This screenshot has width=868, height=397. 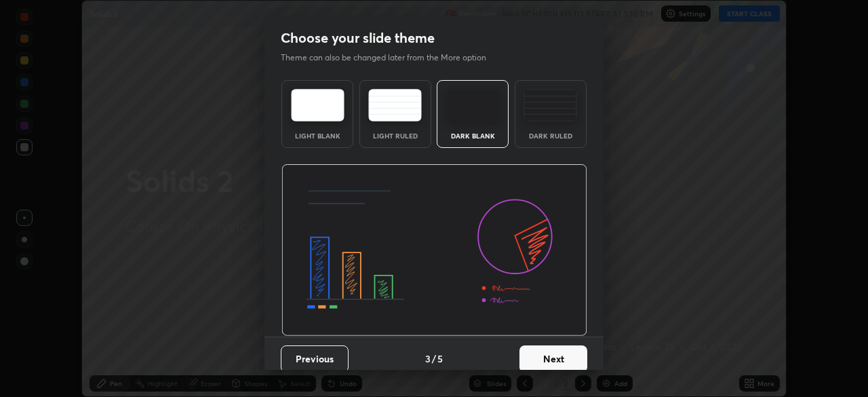 What do you see at coordinates (358, 38) in the screenshot?
I see `h2: Choose your slide theme` at bounding box center [358, 38].